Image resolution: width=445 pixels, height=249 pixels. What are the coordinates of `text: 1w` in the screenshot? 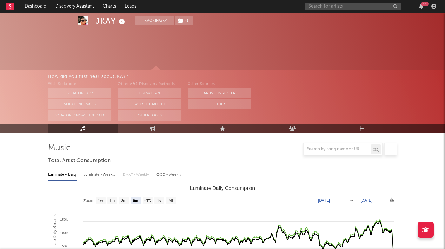 It's located at (101, 201).